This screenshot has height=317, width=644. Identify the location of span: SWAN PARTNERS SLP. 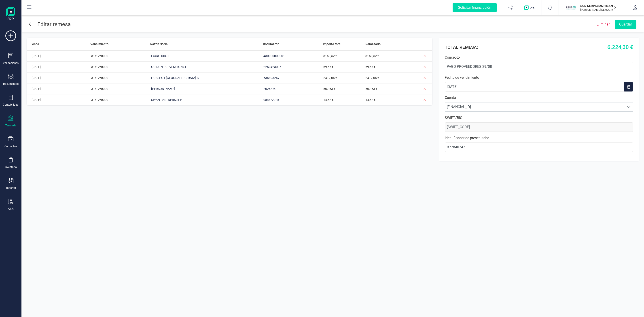
(167, 100).